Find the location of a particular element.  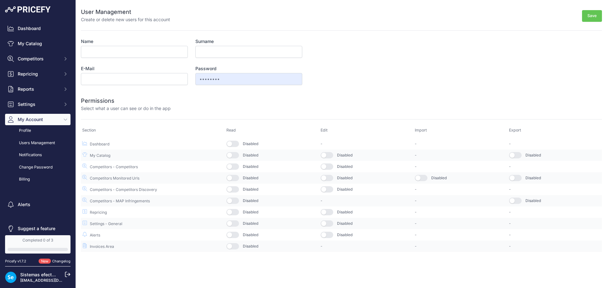

a: My Catalog is located at coordinates (38, 44).